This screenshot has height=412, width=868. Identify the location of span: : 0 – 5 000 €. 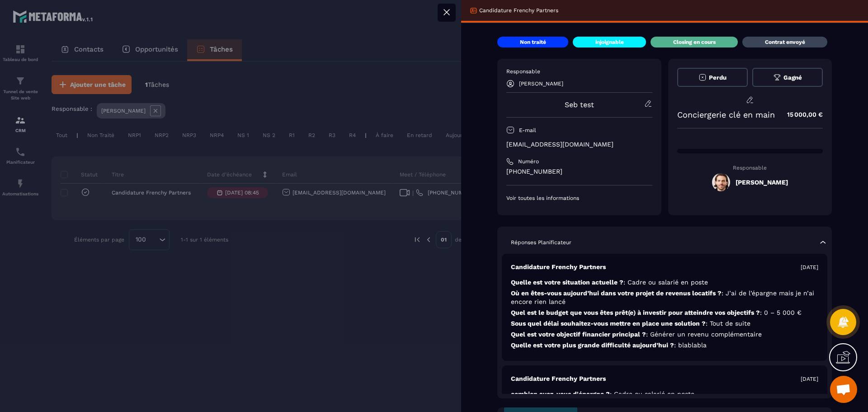
(781, 312).